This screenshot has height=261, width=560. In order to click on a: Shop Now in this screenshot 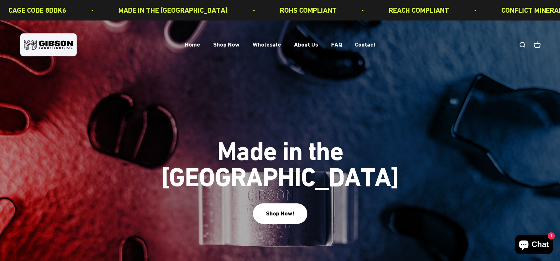, I will do `click(226, 45)`.